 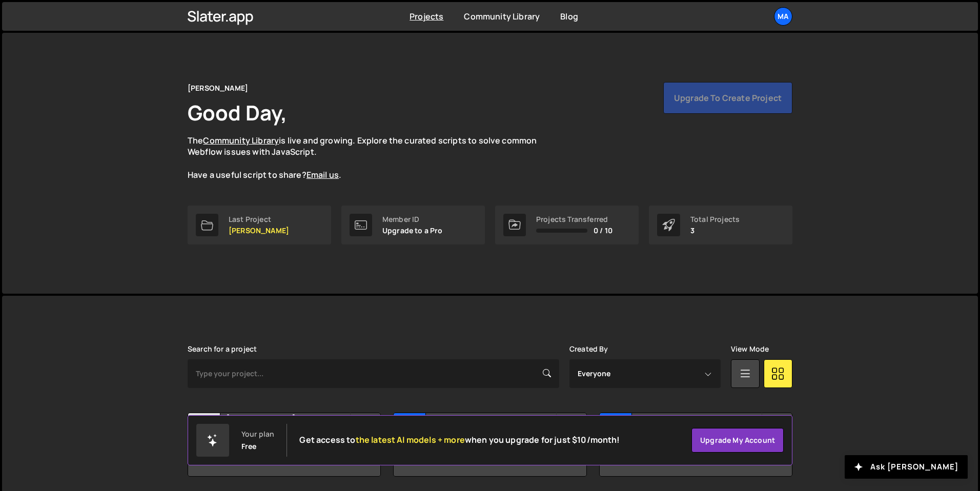 What do you see at coordinates (699, 419) in the screenshot?
I see `h2: Portfolio` at bounding box center [699, 419].